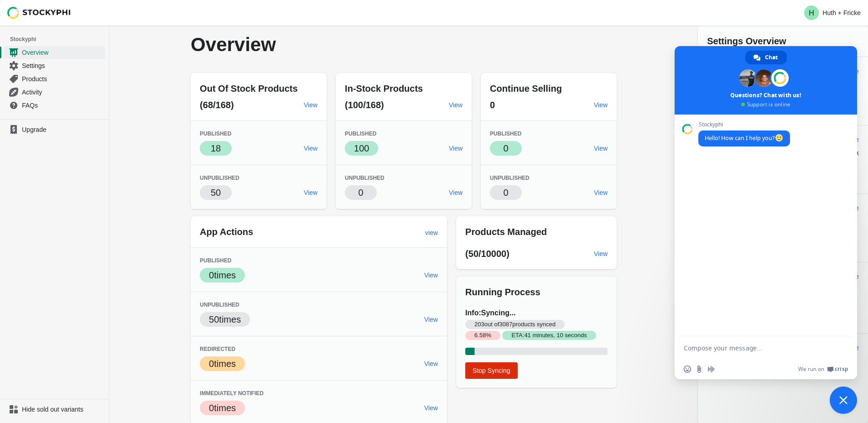 This screenshot has width=868, height=423. Describe the element at coordinates (432, 233) in the screenshot. I see `a: view` at that location.